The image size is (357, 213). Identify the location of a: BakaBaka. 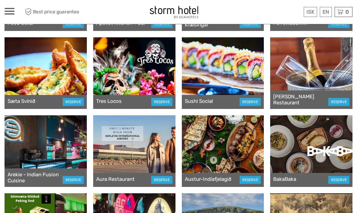
(285, 179).